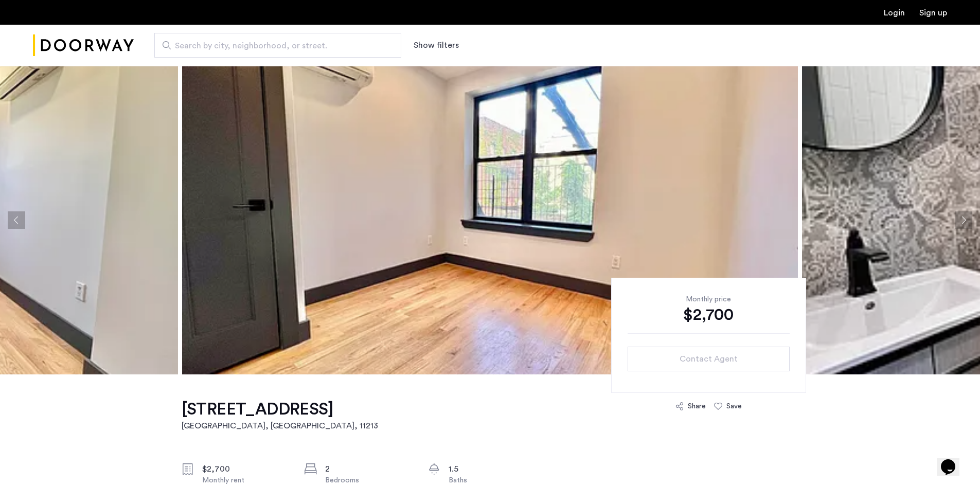 The width and height of the screenshot is (980, 486). What do you see at coordinates (734, 406) in the screenshot?
I see `div: Save` at bounding box center [734, 406].